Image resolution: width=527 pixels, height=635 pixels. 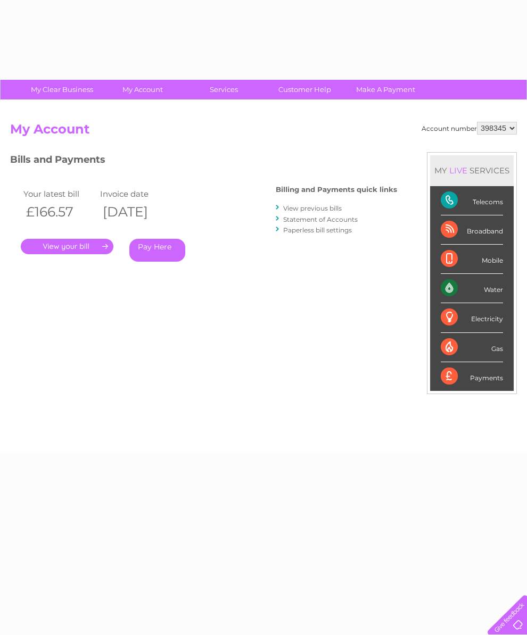 I want to click on div: LIVE, so click(x=458, y=170).